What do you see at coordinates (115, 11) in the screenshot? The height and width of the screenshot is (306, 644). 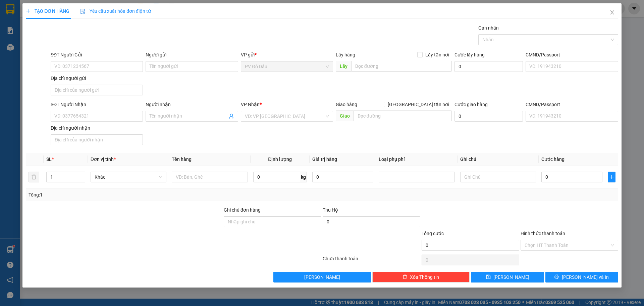 I see `span: Yêu cầu xuất hóa đơn điện tử` at bounding box center [115, 11].